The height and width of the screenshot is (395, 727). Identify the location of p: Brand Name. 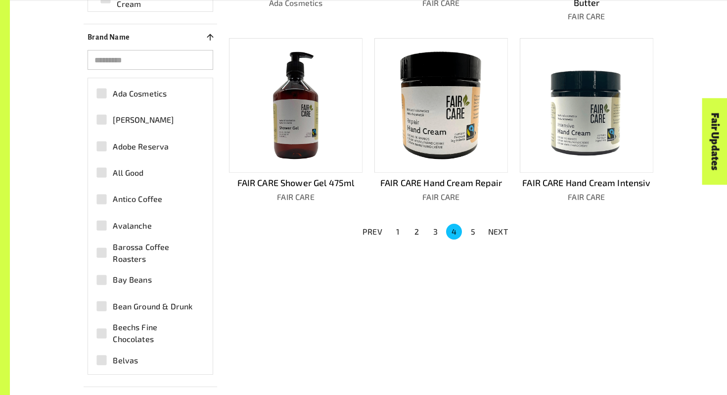
(109, 37).